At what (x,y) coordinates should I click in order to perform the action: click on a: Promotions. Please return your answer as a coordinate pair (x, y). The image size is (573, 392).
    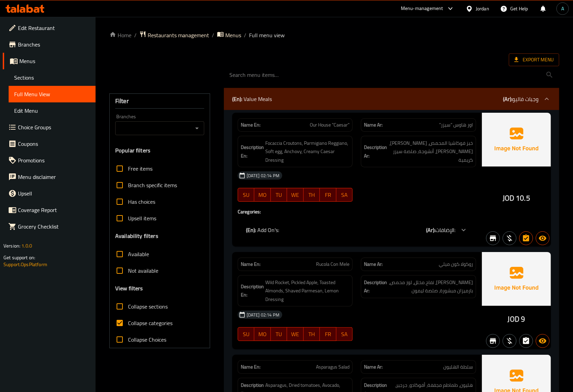
    Looking at the image, I should click on (49, 160).